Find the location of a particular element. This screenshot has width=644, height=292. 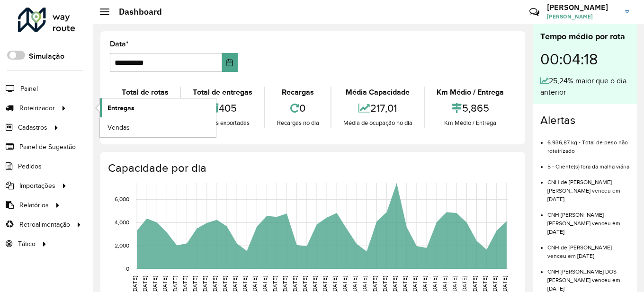

a: Contato Rápido is located at coordinates (534, 12).